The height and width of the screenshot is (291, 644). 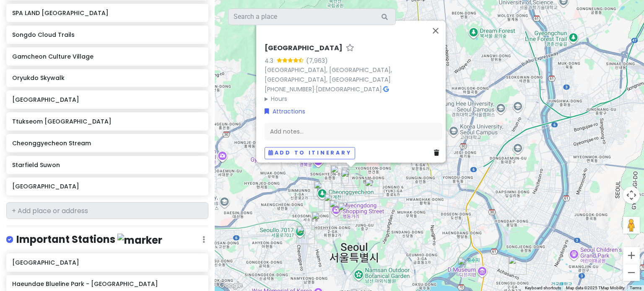 What do you see at coordinates (636, 288) in the screenshot?
I see `a: Terms (opens in new tab)` at bounding box center [636, 288].